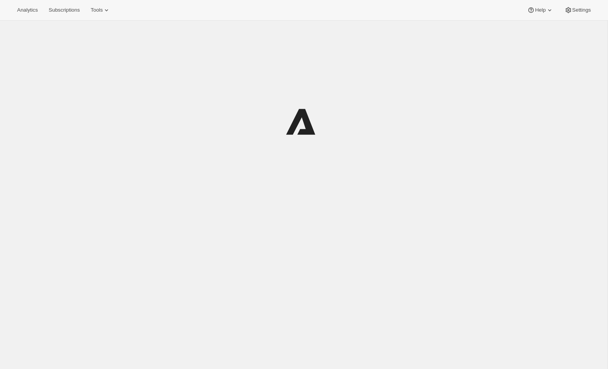 The width and height of the screenshot is (608, 369). I want to click on button: Subscriptions, so click(64, 10).